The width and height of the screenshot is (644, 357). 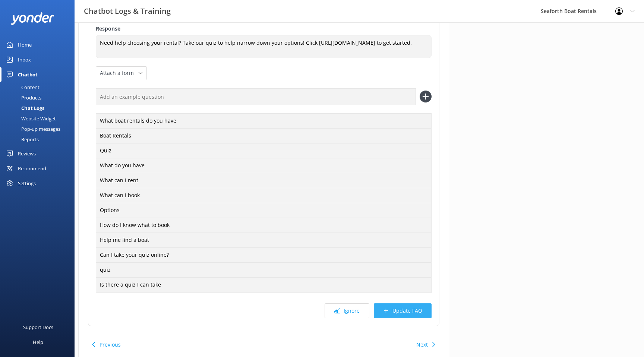 What do you see at coordinates (422, 345) in the screenshot?
I see `button: Next` at bounding box center [422, 345].